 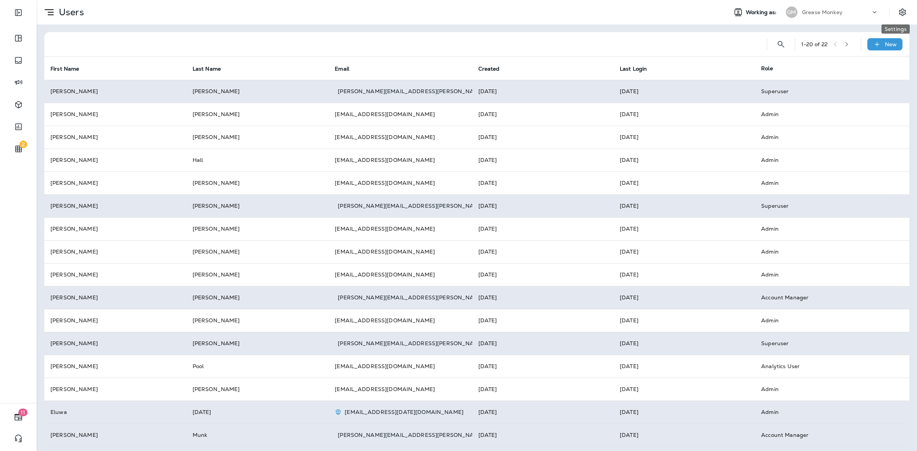 What do you see at coordinates (23, 144) in the screenshot?
I see `span: 2` at bounding box center [23, 144].